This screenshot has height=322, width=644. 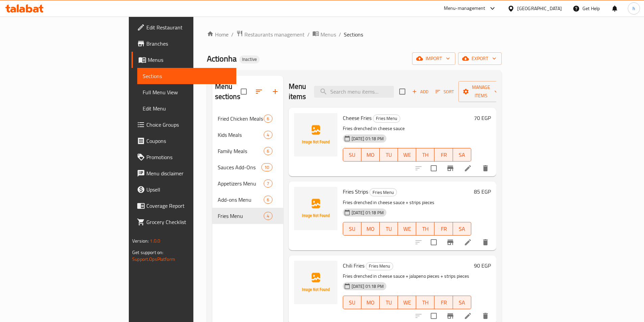 I want to click on input: search, so click(x=354, y=91).